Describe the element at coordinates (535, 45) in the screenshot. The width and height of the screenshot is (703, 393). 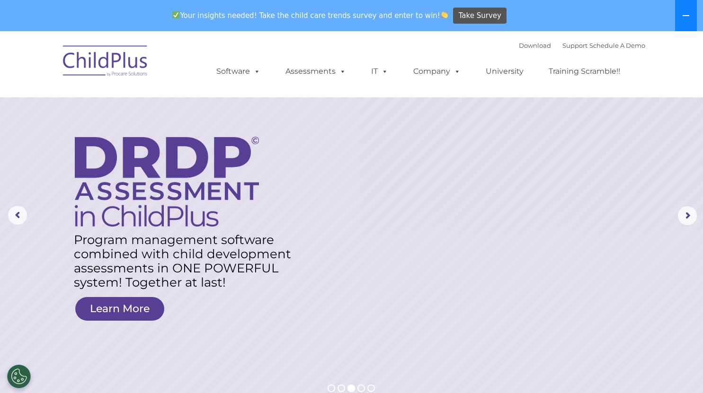
I see `a: Download` at that location.